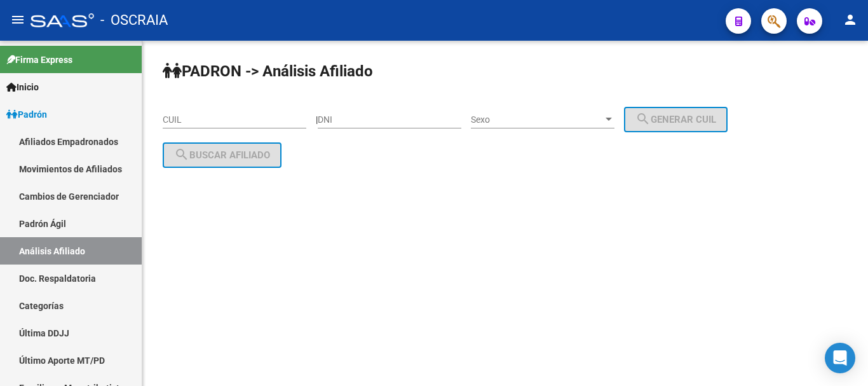 The height and width of the screenshot is (386, 868). Describe the element at coordinates (676, 120) in the screenshot. I see `button: Generar CUIL` at that location.